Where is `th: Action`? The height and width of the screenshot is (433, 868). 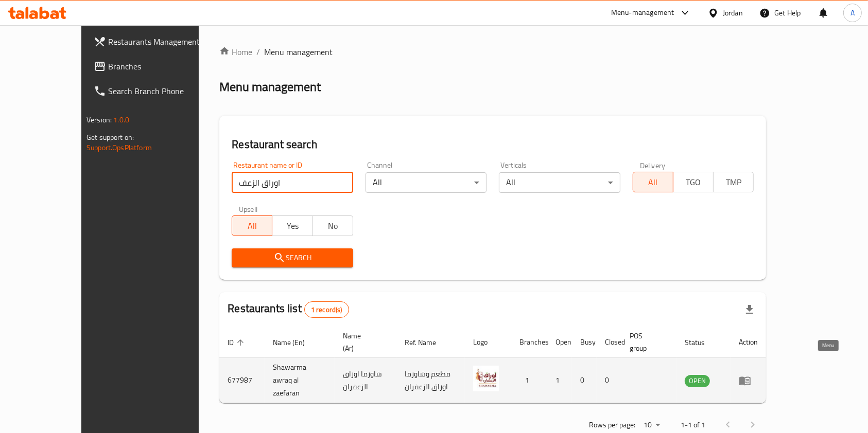
th: Action is located at coordinates (748, 342).